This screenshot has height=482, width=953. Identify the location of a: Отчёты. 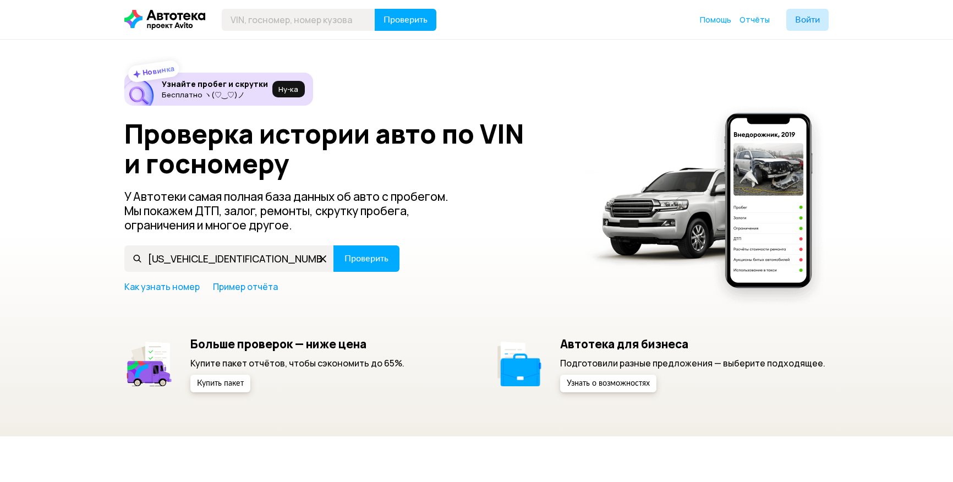
(754, 20).